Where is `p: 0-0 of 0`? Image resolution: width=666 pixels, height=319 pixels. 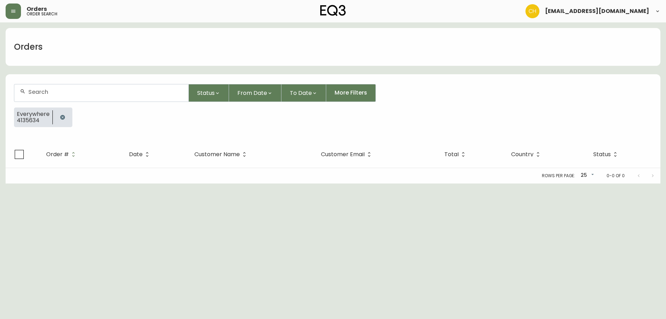
p: 0-0 of 0 is located at coordinates (616, 176).